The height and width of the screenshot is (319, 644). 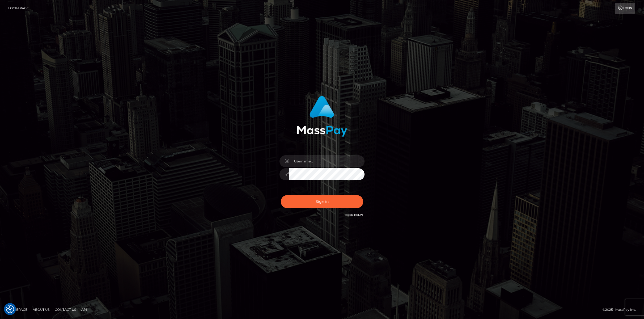 What do you see at coordinates (18, 8) in the screenshot?
I see `a: Login Page` at bounding box center [18, 8].